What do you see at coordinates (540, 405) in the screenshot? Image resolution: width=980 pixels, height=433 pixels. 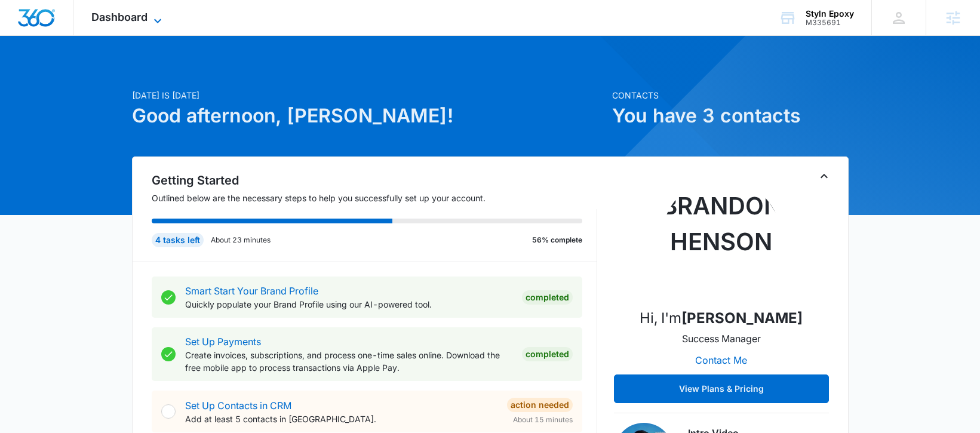 I see `div: Action Needed` at bounding box center [540, 405].